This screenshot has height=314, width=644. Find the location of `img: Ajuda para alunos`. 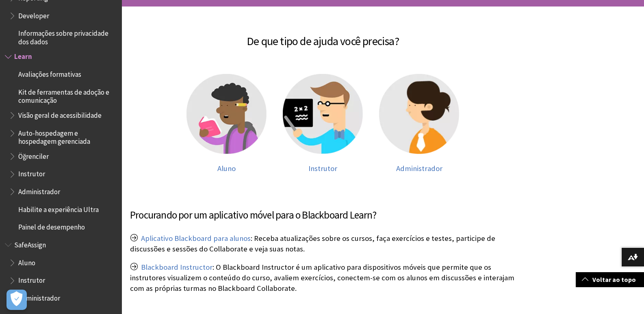

img: Ajuda para alunos is located at coordinates (226, 114).